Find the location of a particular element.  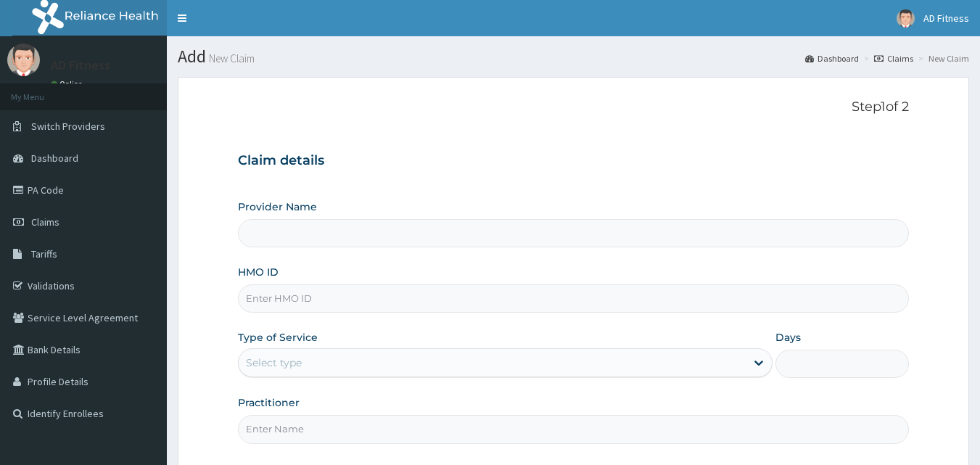

span: Switch Providers is located at coordinates (68, 126).